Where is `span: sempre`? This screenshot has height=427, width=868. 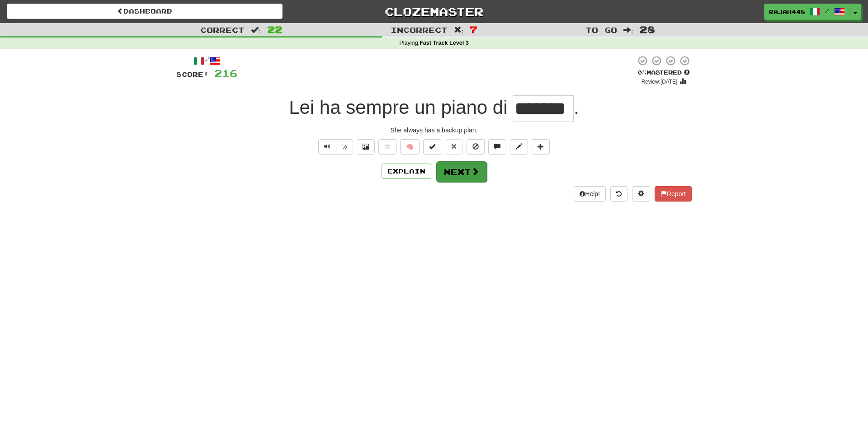
span: sempre is located at coordinates (377, 108).